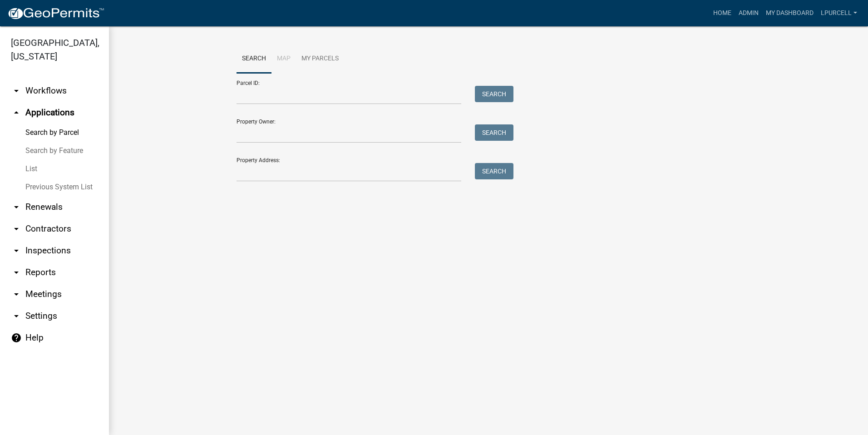 The width and height of the screenshot is (868, 435). What do you see at coordinates (749, 13) in the screenshot?
I see `a: Admin` at bounding box center [749, 13].